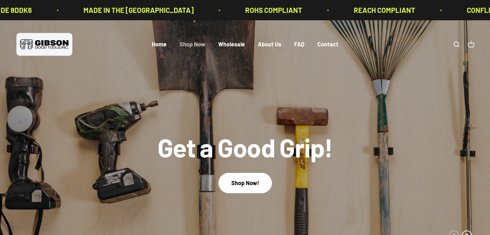 Image resolution: width=490 pixels, height=235 pixels. I want to click on split-lines: Get a Good Grip!, so click(245, 147).